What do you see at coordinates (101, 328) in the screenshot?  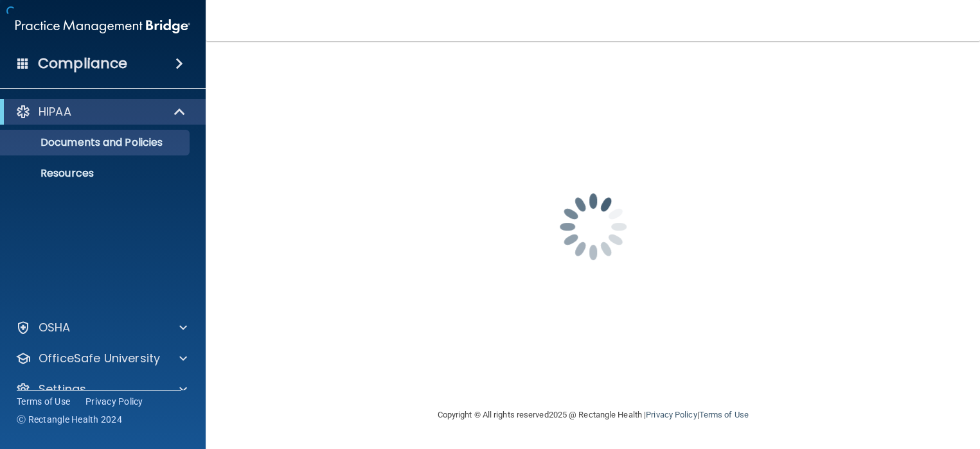 I see `a: OSHA` at bounding box center [101, 328].